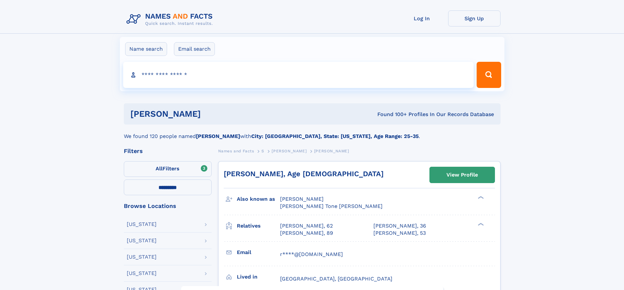  I want to click on div: View Profile, so click(462, 175).